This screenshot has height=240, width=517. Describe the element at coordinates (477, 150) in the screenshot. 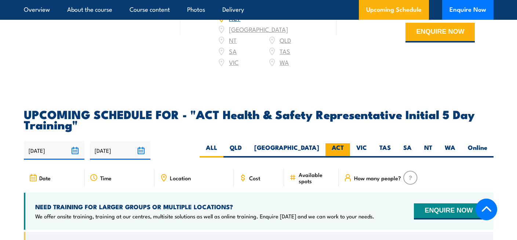

I see `label: Online` at that location.